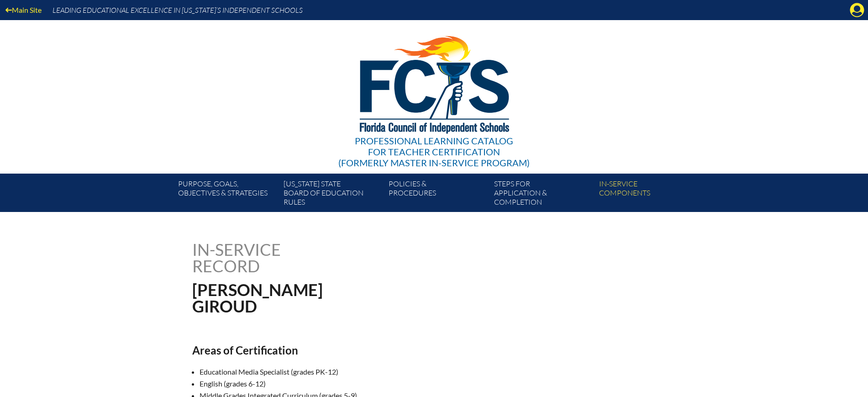 This screenshot has width=868, height=397. I want to click on div: Professional Learning Catalog (formerly Master In-service Program), so click(434, 151).